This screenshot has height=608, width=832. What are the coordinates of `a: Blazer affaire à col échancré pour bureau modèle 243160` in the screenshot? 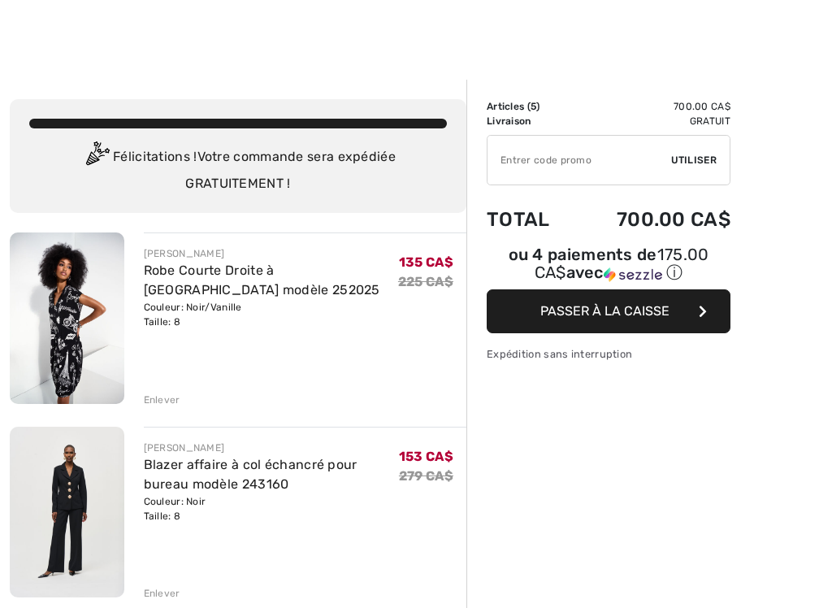 It's located at (250, 474).